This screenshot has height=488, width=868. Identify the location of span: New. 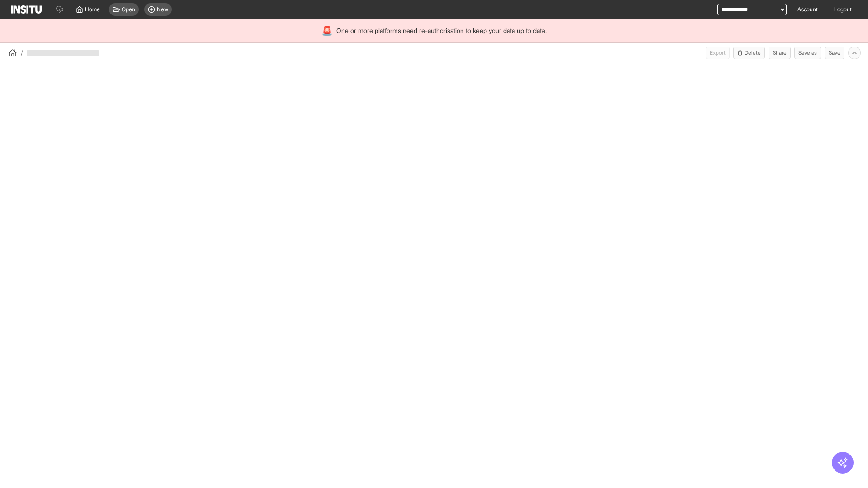
(163, 9).